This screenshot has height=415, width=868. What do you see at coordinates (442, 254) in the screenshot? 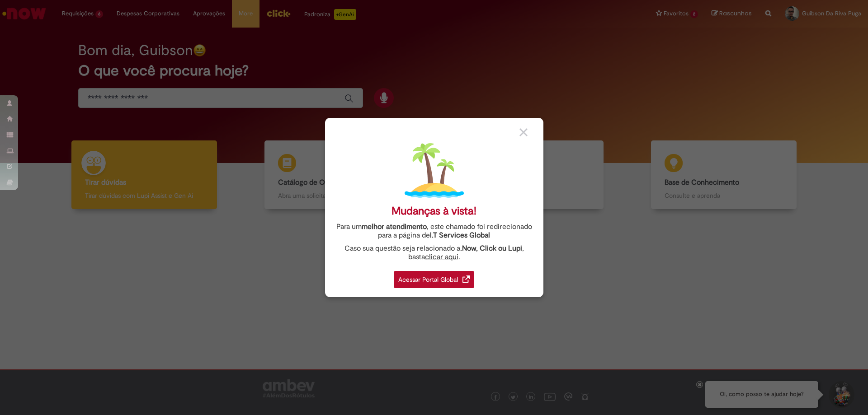
I see `a: clicar aqui` at bounding box center [442, 254].